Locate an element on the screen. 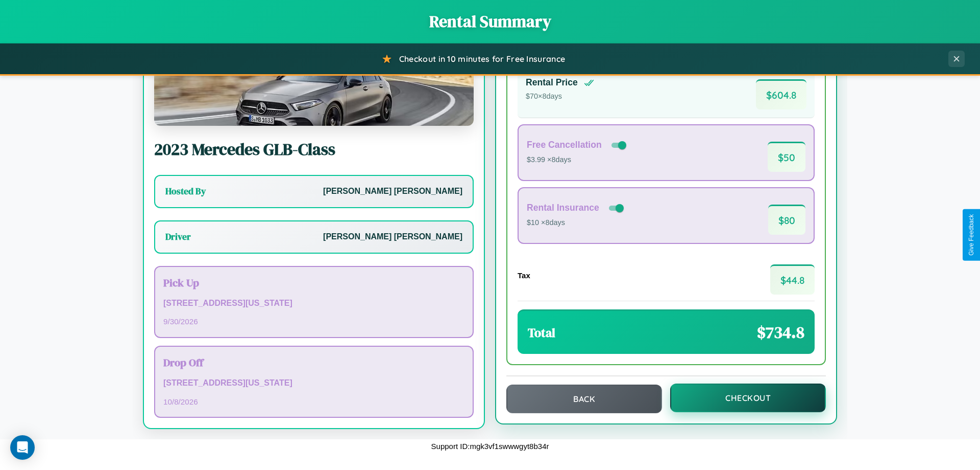 This screenshot has width=980, height=470. div: Open Intercom Messenger is located at coordinates (23, 447).